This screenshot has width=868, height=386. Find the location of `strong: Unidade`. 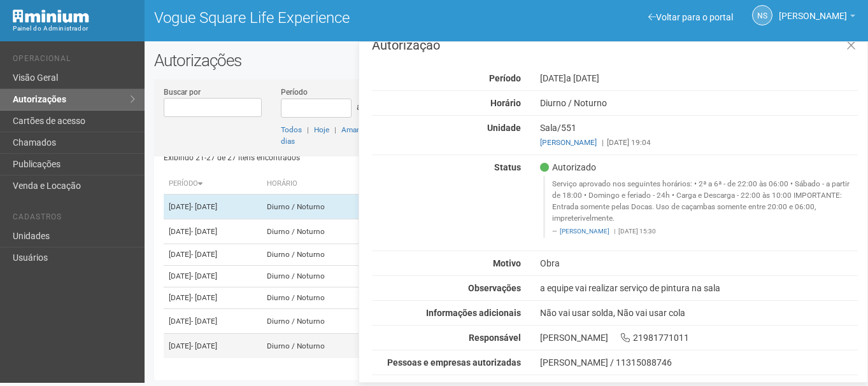

strong: Unidade is located at coordinates (504, 128).